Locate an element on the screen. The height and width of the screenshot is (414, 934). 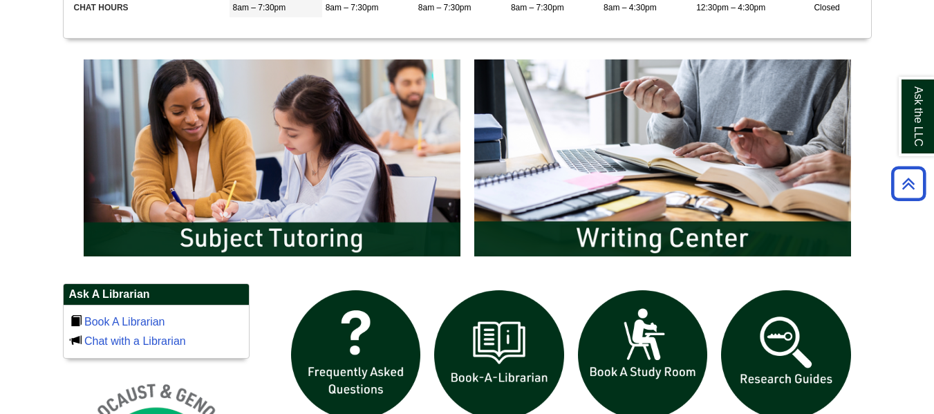
div: slideshow is located at coordinates (467, 160).